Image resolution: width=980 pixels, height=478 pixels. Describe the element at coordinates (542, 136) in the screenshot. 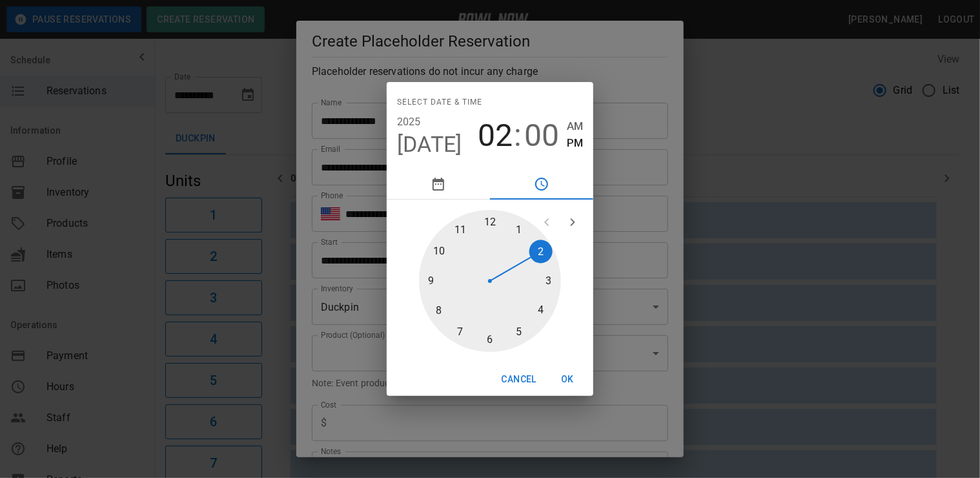

I see `span: 00` at that location.